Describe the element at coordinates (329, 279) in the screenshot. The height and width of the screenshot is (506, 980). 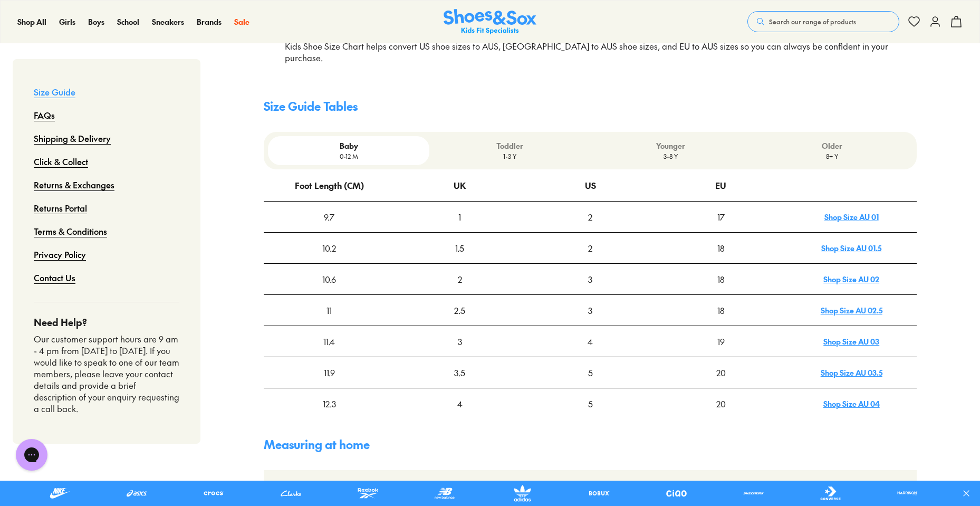
I see `div: 10.6` at that location.